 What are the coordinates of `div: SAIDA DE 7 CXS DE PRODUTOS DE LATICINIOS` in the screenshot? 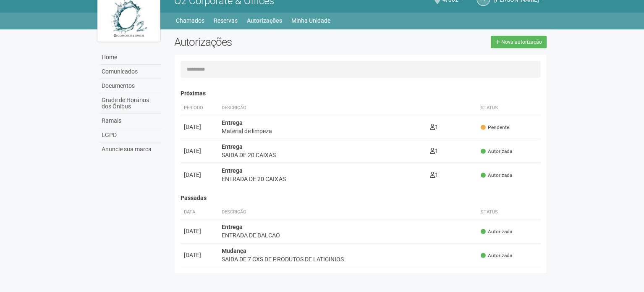 It's located at (347, 259).